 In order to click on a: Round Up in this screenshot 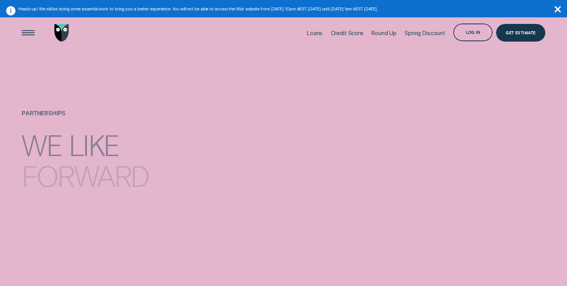, I will do `click(384, 33)`.